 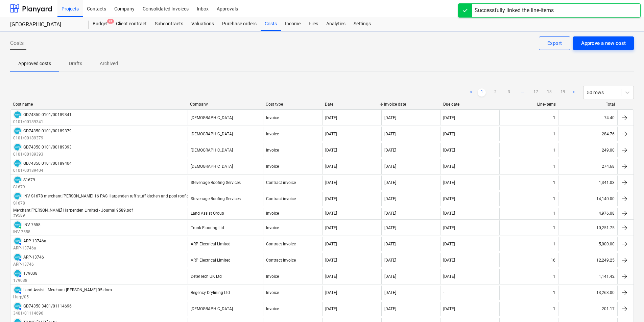 I want to click on div: Successfully linked the line-items, so click(x=514, y=11).